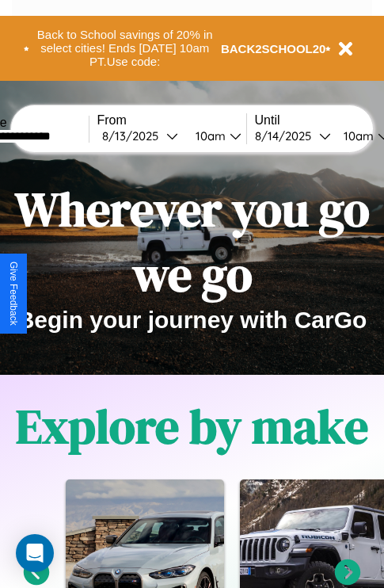 Image resolution: width=384 pixels, height=588 pixels. I want to click on b: BACK2SCHOOL20, so click(273, 49).